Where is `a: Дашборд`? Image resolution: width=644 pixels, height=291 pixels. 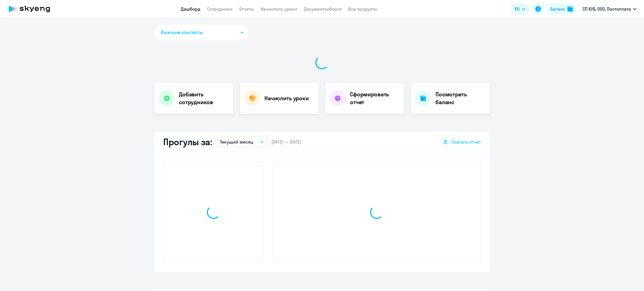 a: Дашборд is located at coordinates (191, 9).